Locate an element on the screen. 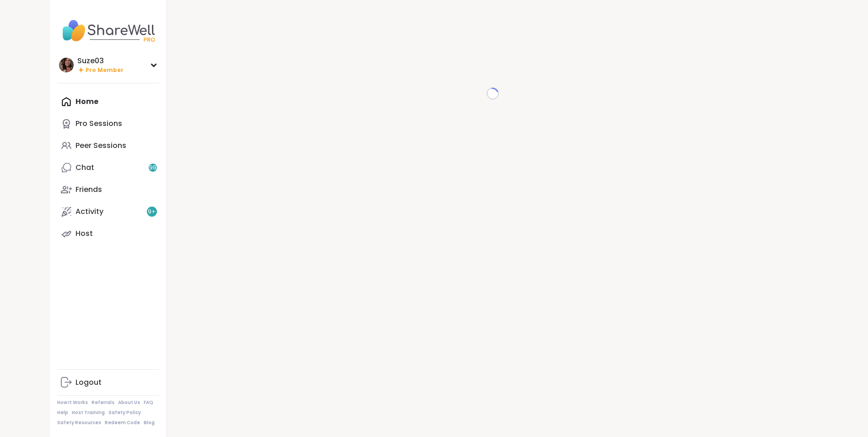 This screenshot has height=437, width=868. div: Chat is located at coordinates (85, 168).